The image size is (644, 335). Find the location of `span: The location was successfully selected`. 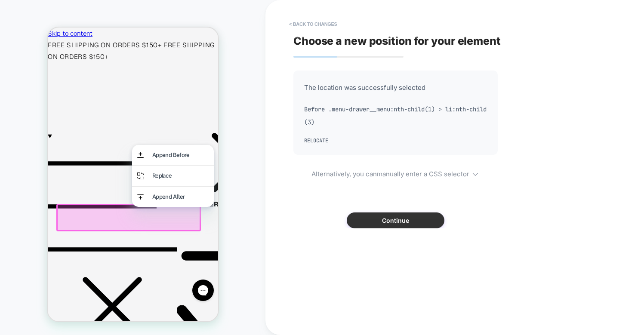

span: The location was successfully selected is located at coordinates (395, 88).